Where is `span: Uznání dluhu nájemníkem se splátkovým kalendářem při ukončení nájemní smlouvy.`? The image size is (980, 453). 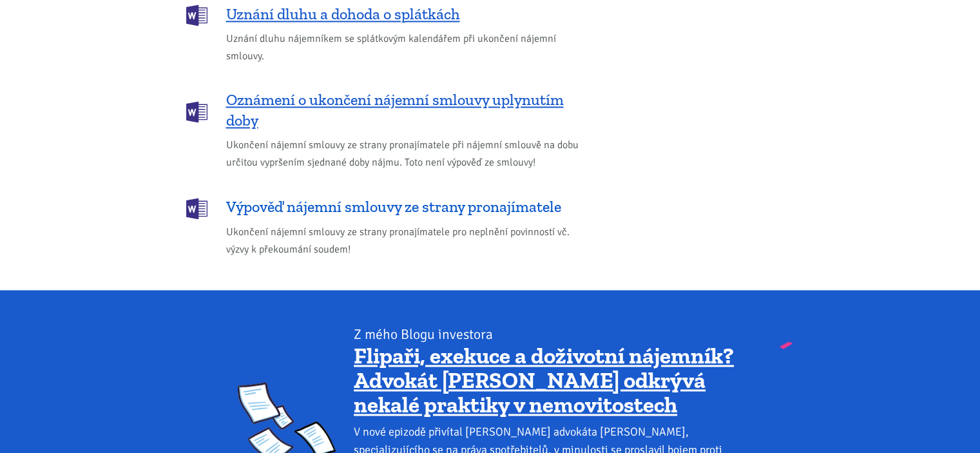
span: Uznání dluhu nájemníkem se splátkovým kalendářem při ukončení nájemní smlouvy. is located at coordinates (406, 48).